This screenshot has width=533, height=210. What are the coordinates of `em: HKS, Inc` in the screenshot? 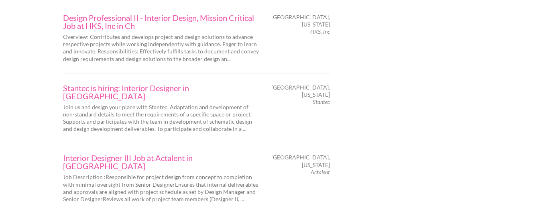 It's located at (320, 31).